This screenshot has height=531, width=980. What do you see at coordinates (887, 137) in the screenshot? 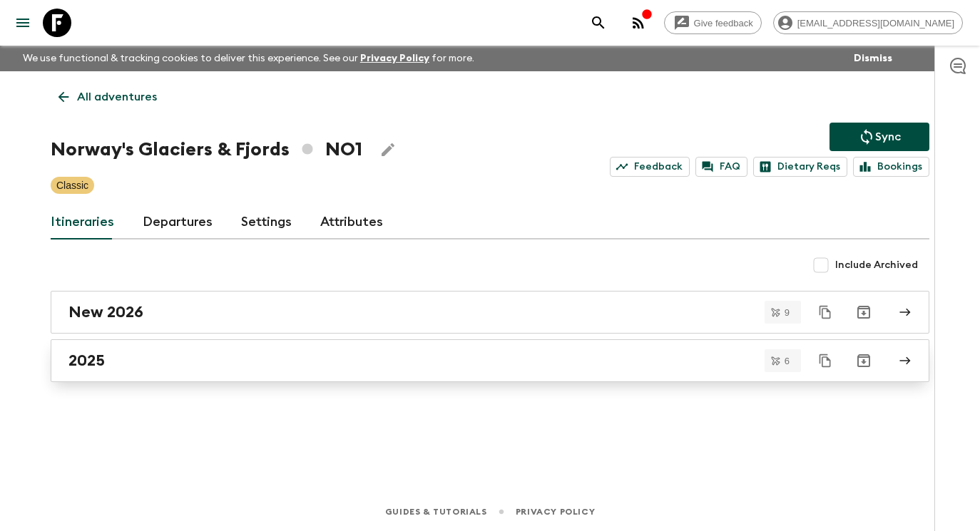
I see `p: Sync` at bounding box center [887, 137].